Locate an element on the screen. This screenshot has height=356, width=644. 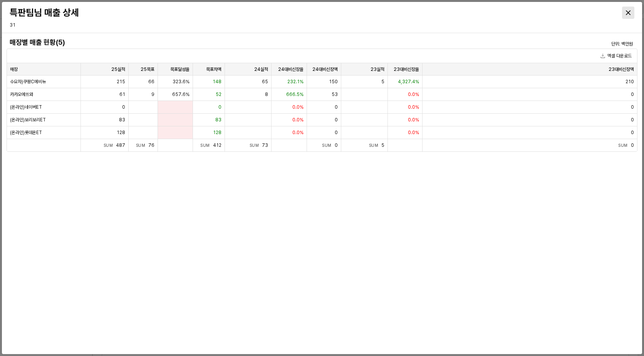
span: 4,327.4% is located at coordinates (408, 82).